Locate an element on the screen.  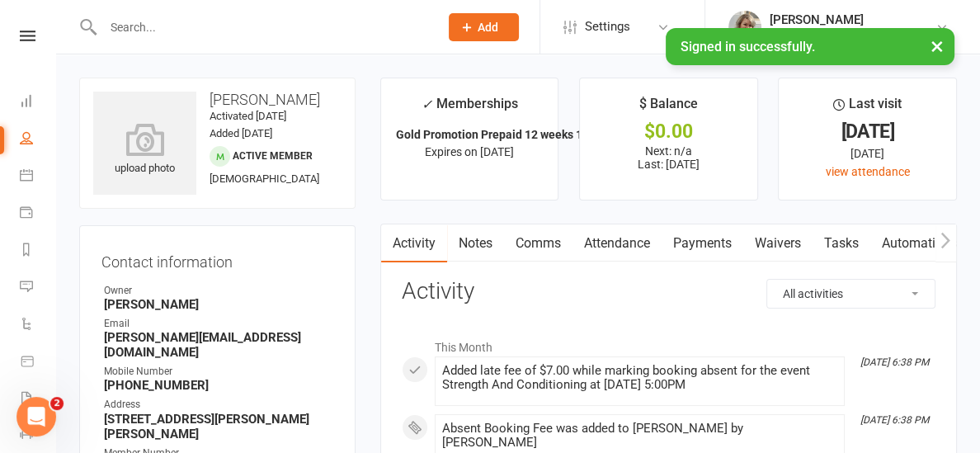
a: Comms is located at coordinates (538, 243).